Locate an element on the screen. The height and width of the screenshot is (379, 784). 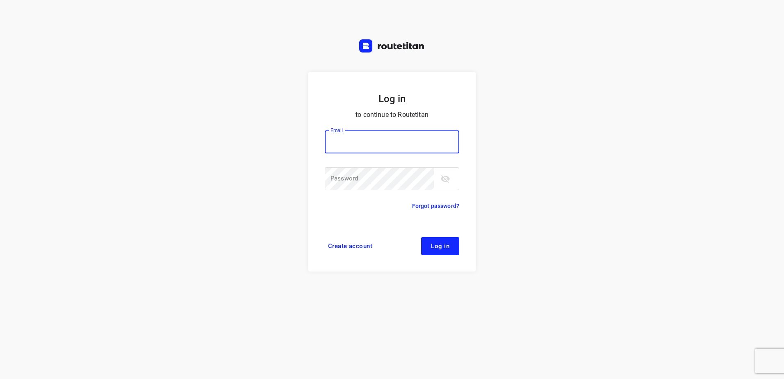
h5: Log in is located at coordinates (392, 99).